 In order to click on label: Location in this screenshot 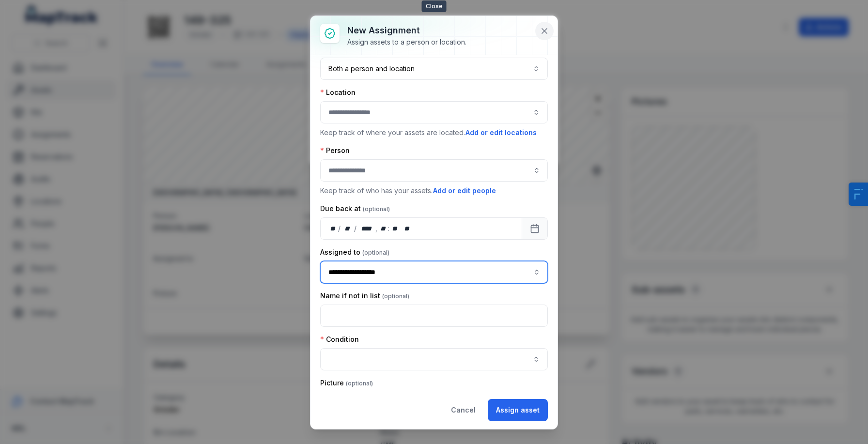, I will do `click(338, 93)`.